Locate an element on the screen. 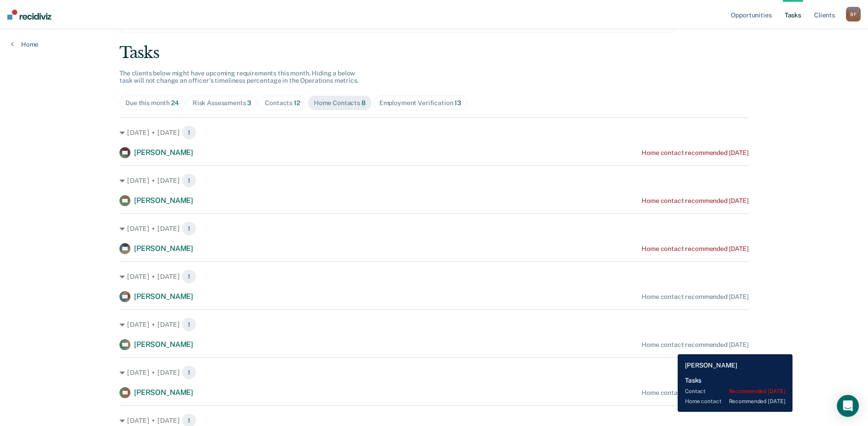 This screenshot has height=426, width=868. span: 3 is located at coordinates (249, 103).